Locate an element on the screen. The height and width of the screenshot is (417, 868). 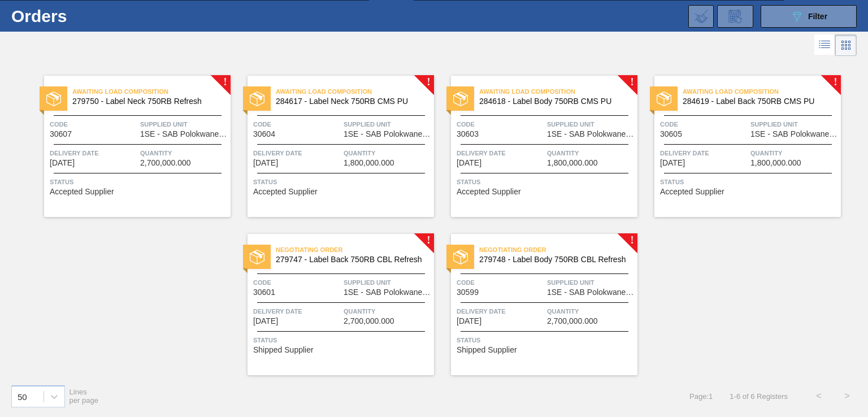
span: 30607 is located at coordinates (61, 134).